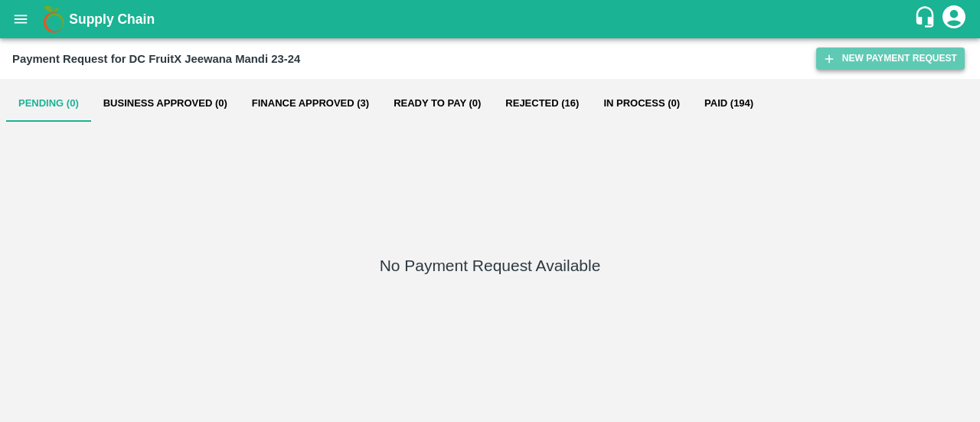 Image resolution: width=980 pixels, height=422 pixels. Describe the element at coordinates (20, 19) in the screenshot. I see `button: open drawer` at that location.